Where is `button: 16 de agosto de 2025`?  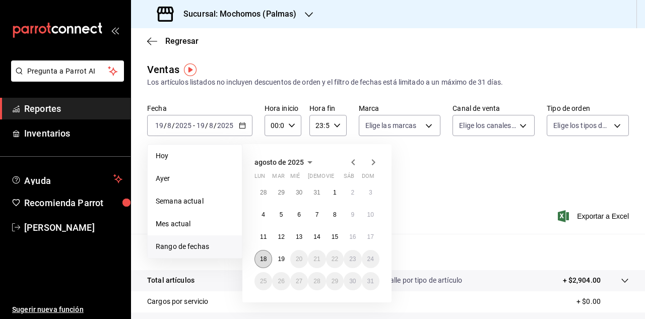
button: 16 de agosto de 2025 is located at coordinates (352, 237).